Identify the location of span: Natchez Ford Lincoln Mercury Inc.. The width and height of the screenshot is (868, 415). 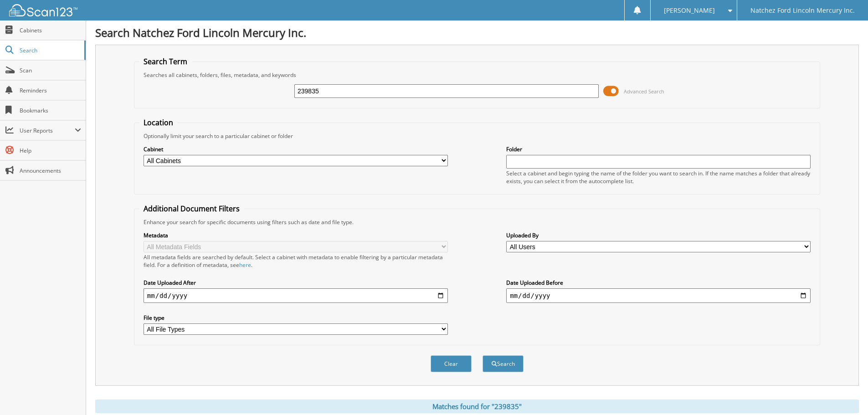
(802, 10).